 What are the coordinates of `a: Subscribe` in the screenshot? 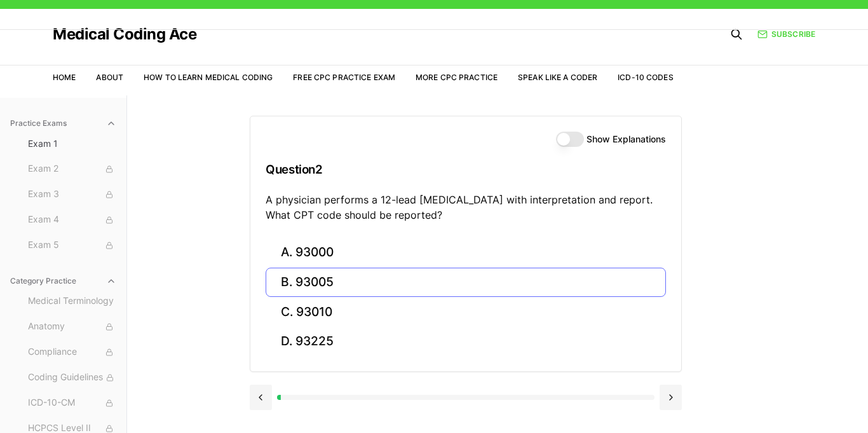 It's located at (786, 34).